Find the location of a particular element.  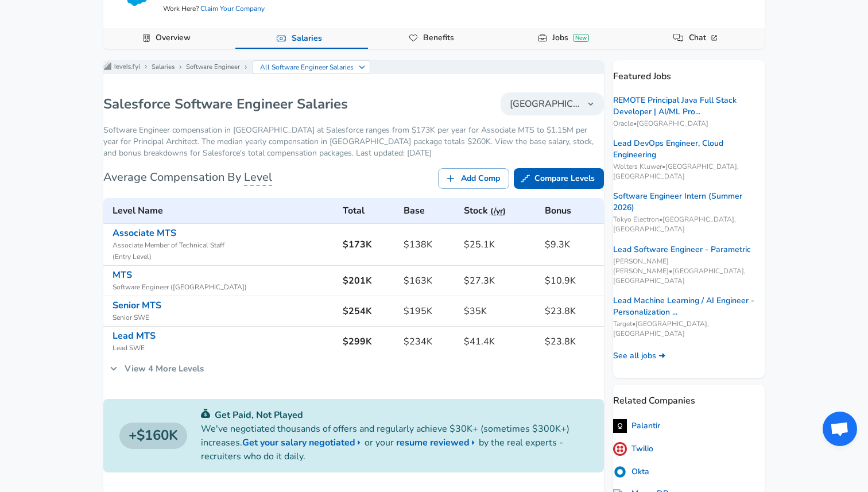

a: Lead Software Engineer - Parametric is located at coordinates (682, 250).